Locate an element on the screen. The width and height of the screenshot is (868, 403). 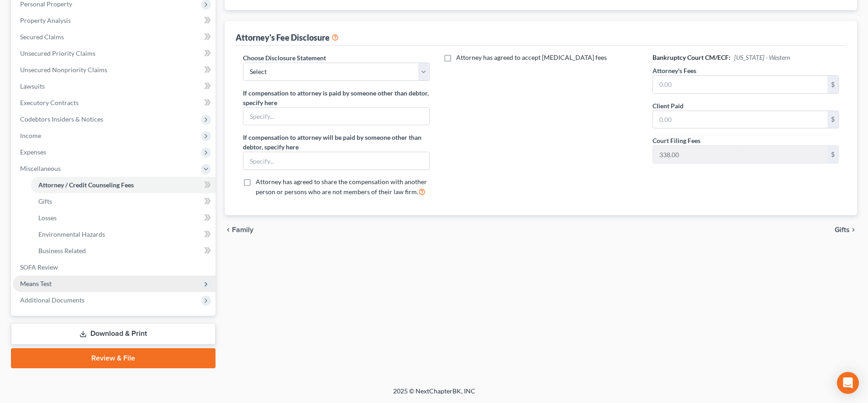
label: Choose Disclosure Statement is located at coordinates (285, 57).